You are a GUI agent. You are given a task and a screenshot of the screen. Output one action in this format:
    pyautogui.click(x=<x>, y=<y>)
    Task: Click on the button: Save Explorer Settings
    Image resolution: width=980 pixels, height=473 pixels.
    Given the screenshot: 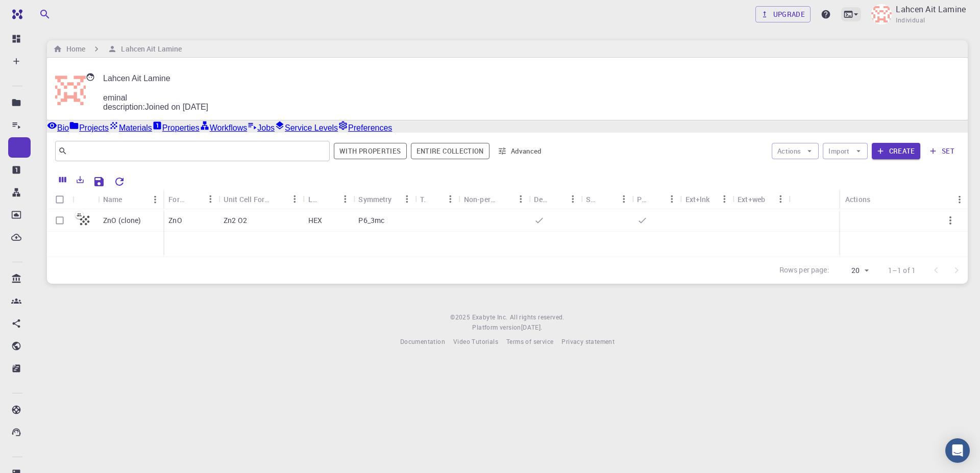 What is the action you would take?
    pyautogui.click(x=99, y=182)
    